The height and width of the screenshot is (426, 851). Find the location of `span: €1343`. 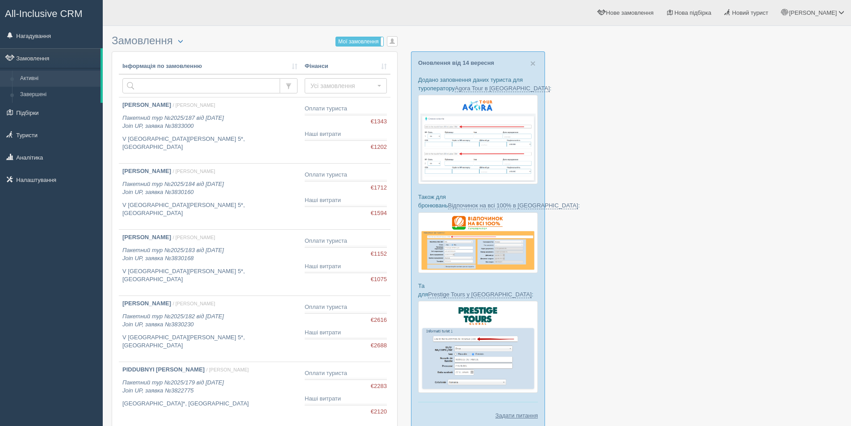

span: €1343 is located at coordinates (379, 121).